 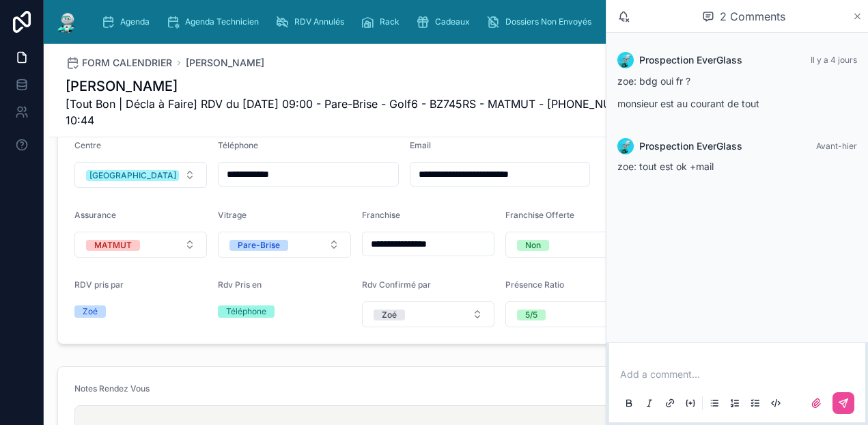 I want to click on span: Téléphone, so click(x=238, y=145).